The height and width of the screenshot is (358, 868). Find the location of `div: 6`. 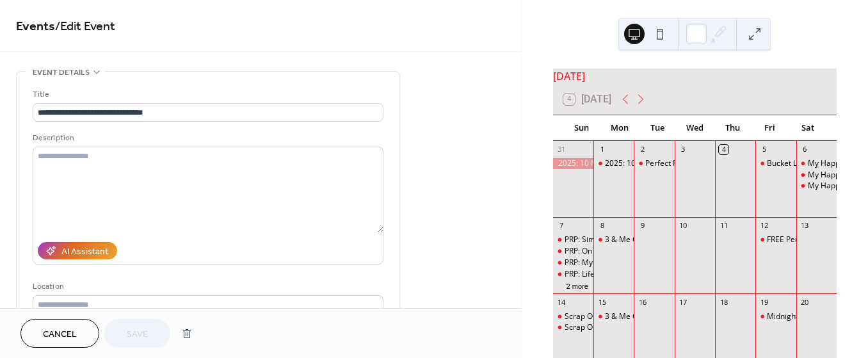

div: 6 is located at coordinates (805, 149).